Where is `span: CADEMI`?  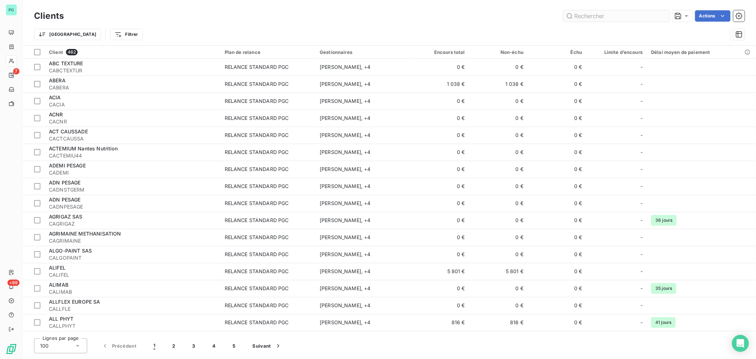 span: CADEMI is located at coordinates (133, 173).